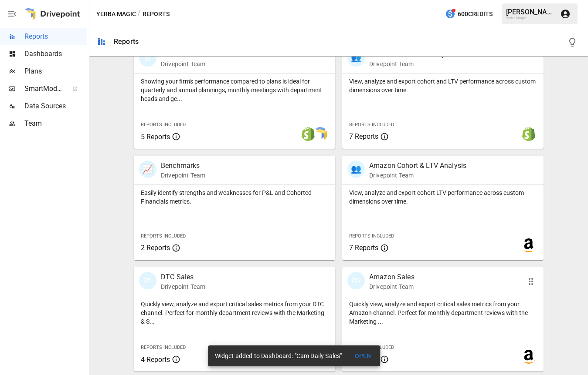 This screenshot has width=588, height=375. I want to click on span: 600 Credits, so click(475, 14).